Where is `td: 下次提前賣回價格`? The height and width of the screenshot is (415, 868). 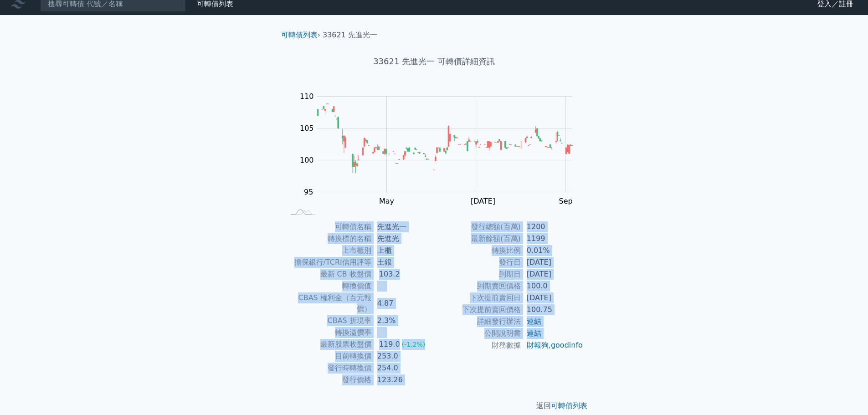 td: 下次提前賣回價格 is located at coordinates (477, 310).